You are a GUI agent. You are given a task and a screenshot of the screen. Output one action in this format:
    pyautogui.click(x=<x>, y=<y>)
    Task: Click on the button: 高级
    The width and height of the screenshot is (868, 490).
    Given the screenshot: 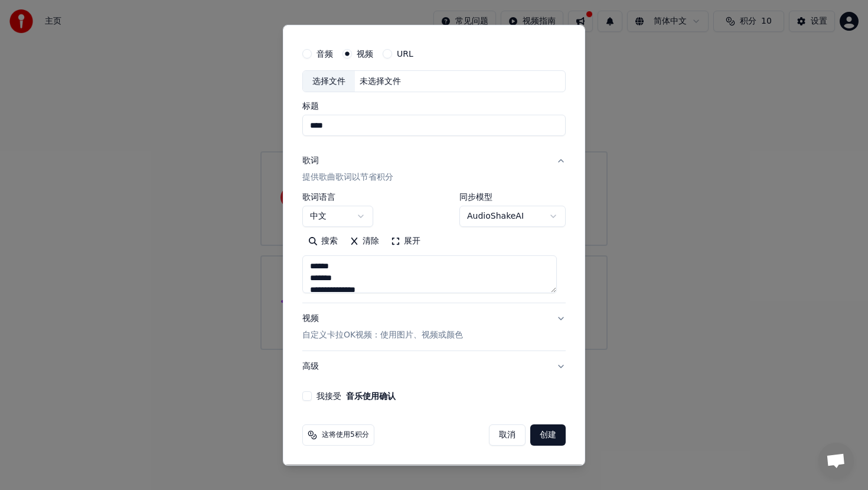 What is the action you would take?
    pyautogui.click(x=434, y=367)
    